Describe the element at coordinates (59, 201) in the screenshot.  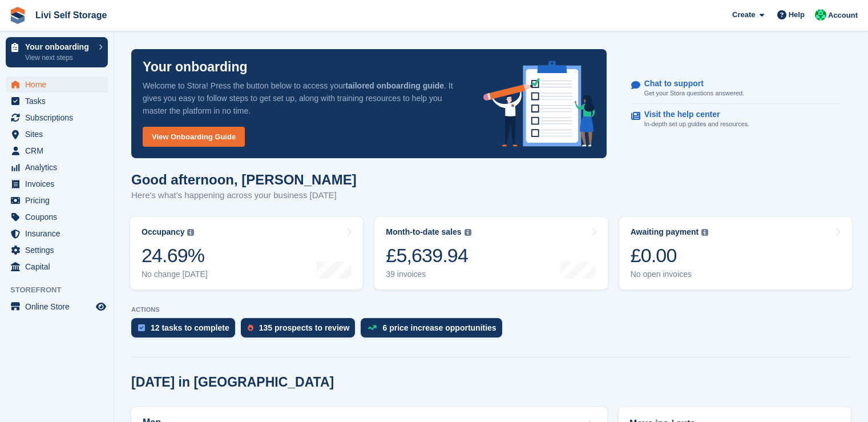
I see `span: Pricing` at that location.